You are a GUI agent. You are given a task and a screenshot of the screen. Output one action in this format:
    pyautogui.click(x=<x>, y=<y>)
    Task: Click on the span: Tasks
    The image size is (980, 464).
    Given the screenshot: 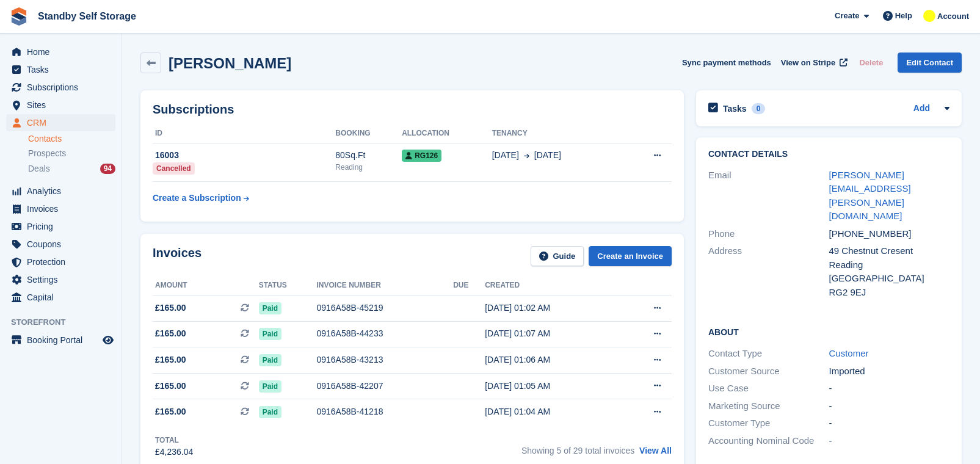 What is the action you would take?
    pyautogui.click(x=64, y=69)
    